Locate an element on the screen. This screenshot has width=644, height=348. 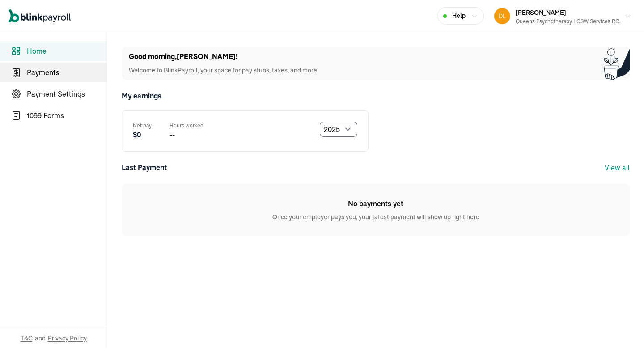
span: Help is located at coordinates (459, 16).